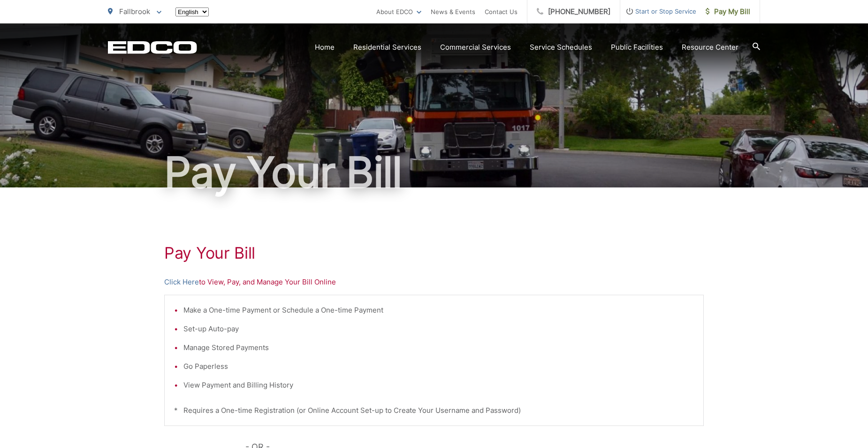 The width and height of the screenshot is (868, 448). What do you see at coordinates (387, 47) in the screenshot?
I see `a: Residential Services` at bounding box center [387, 47].